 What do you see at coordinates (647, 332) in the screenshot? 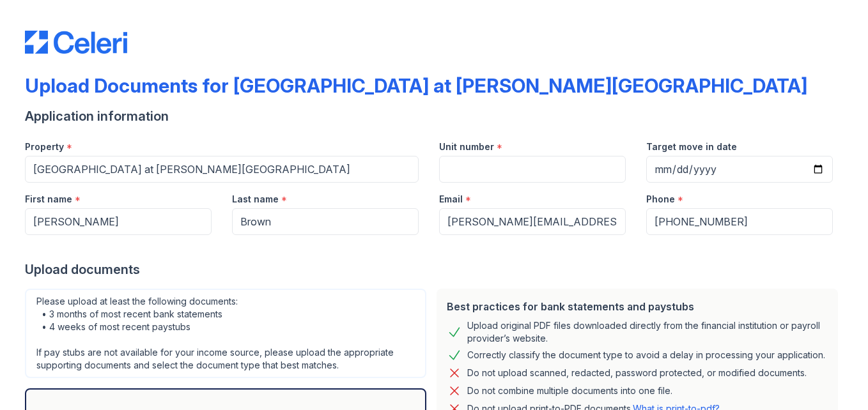
I see `div: Upload original PDF files downloaded directly from the financial institution or payroll provider’...` at bounding box center [647, 332].